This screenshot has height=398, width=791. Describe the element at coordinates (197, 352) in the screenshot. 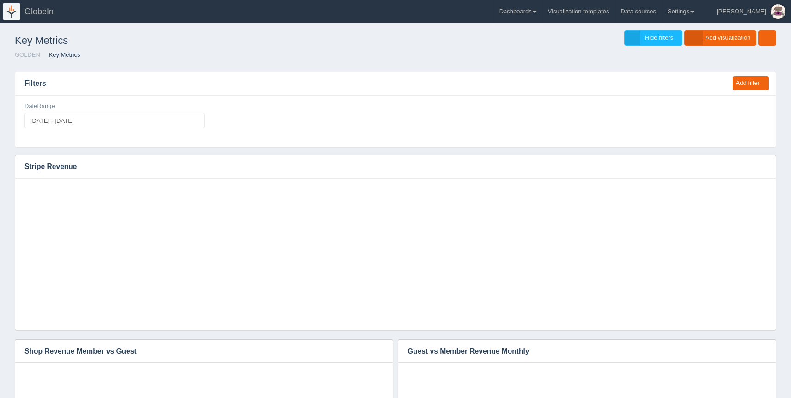

I see `h3: Shop Revenue Member vs Guest` at that location.